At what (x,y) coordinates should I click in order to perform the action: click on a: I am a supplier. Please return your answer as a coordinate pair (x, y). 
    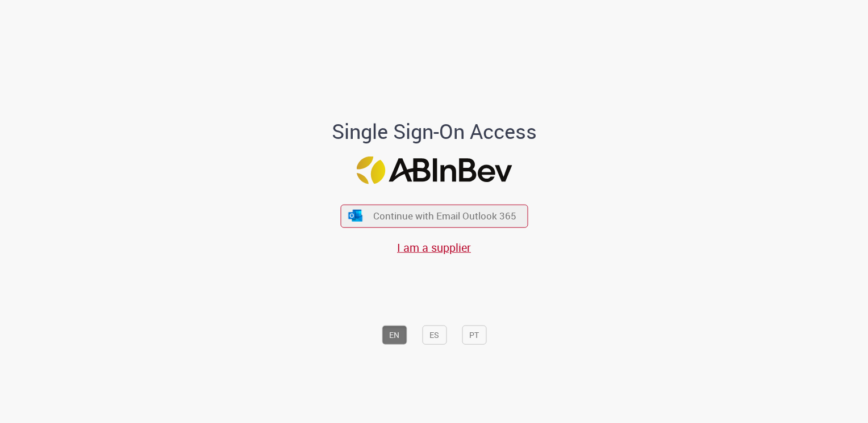
    Looking at the image, I should click on (434, 247).